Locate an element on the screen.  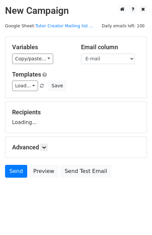
a: Send is located at coordinates (16, 171).